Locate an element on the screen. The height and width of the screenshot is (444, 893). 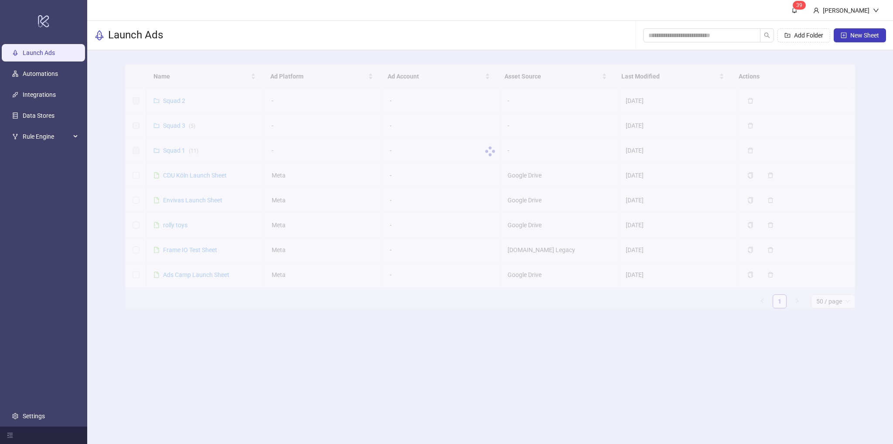
button: New Sheet is located at coordinates (860, 35).